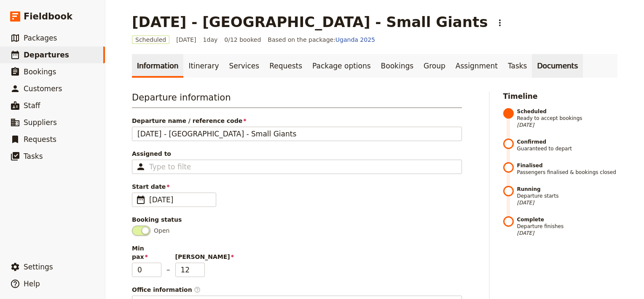  What do you see at coordinates (297, 154) in the screenshot?
I see `span: Assigned to` at bounding box center [297, 154].